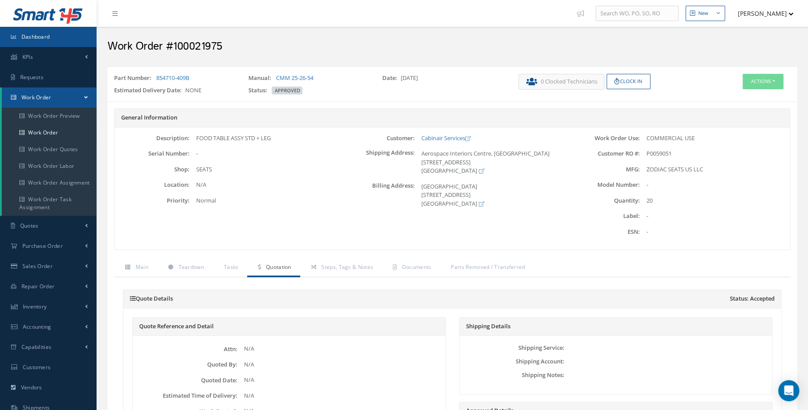  I want to click on label: Customer RO #:, so click(602, 153).